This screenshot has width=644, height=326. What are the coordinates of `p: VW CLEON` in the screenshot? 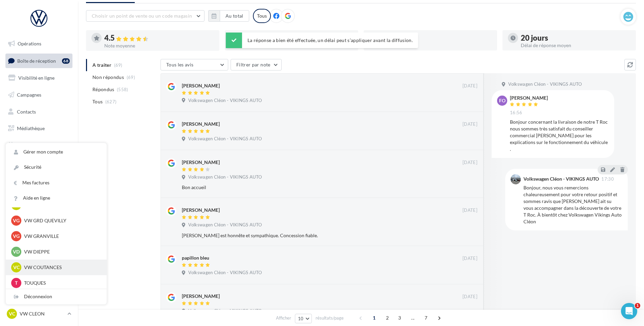 It's located at (42, 313).